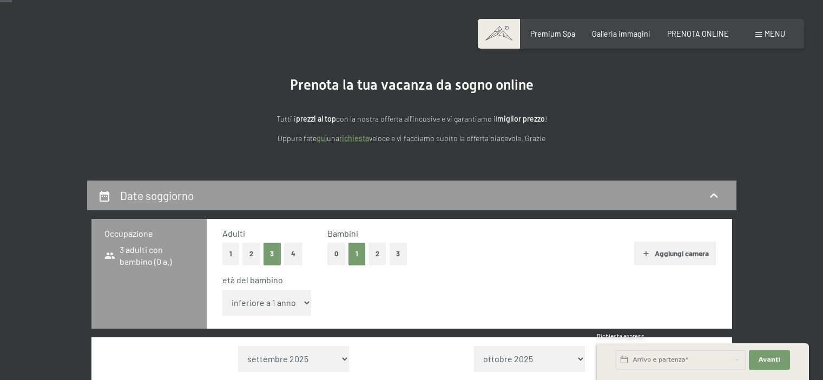 This screenshot has width=823, height=380. I want to click on strong: miglior prezzo, so click(521, 118).